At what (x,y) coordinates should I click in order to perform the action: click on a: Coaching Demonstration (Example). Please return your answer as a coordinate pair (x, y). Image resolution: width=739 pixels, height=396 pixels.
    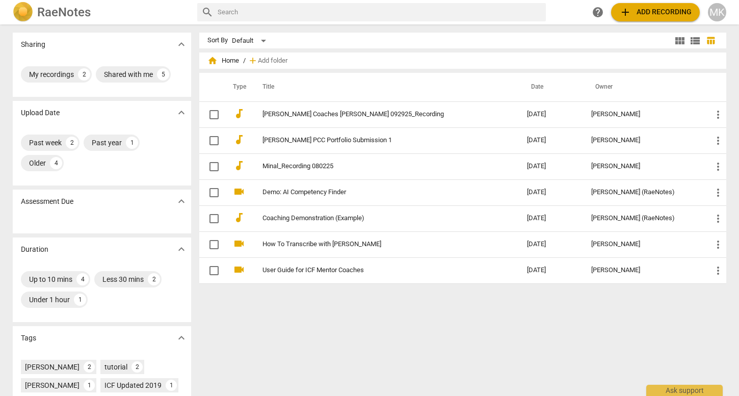
    Looking at the image, I should click on (376, 218).